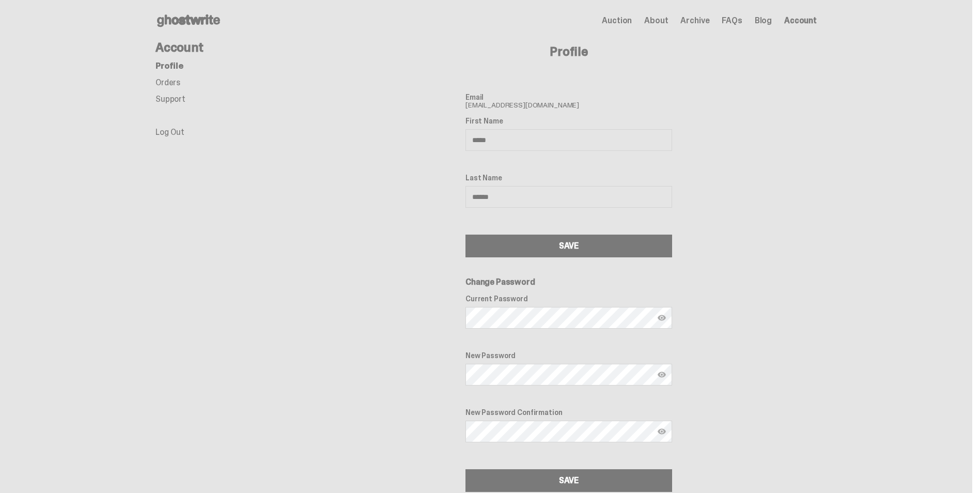 The height and width of the screenshot is (493, 980). Describe the element at coordinates (616, 20) in the screenshot. I see `a: Auction` at that location.